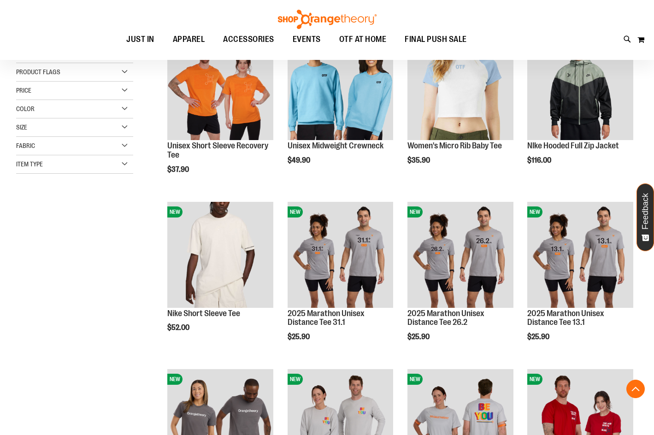 The width and height of the screenshot is (654, 435). Describe the element at coordinates (179, 170) in the screenshot. I see `span: $37.90` at that location.